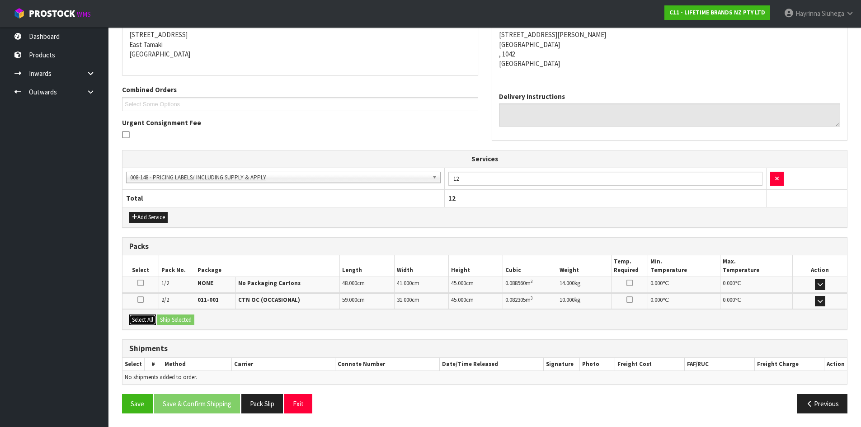  Describe the element at coordinates (349, 300) in the screenshot. I see `span: 59.000` at that location.